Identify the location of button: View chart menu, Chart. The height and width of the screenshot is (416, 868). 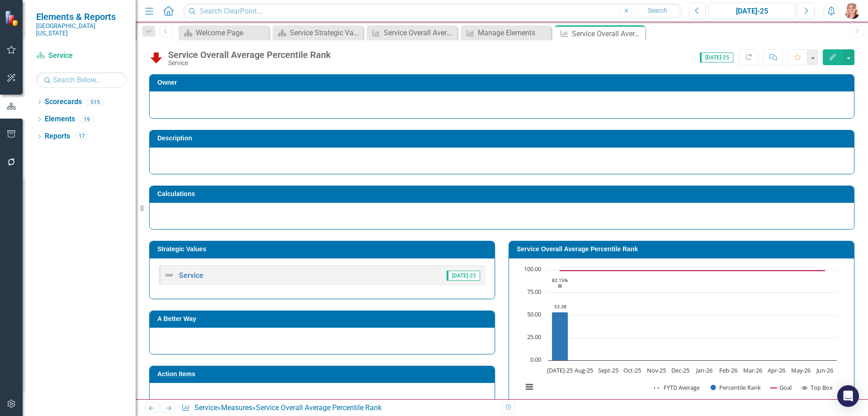
(530, 387).